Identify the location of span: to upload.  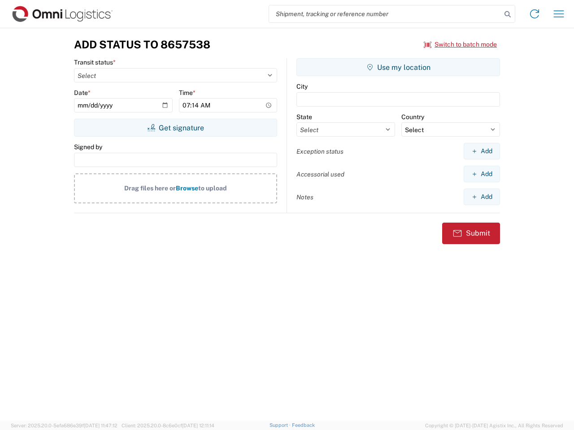
(213, 188).